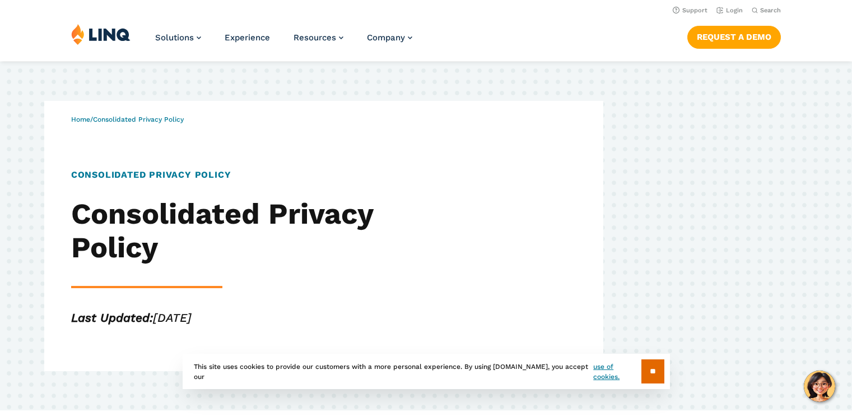 Image resolution: width=852 pixels, height=416 pixels. I want to click on div: This site uses cookies to provide our customers with a more personal experience. By using [DOMAIN..., so click(426, 371).